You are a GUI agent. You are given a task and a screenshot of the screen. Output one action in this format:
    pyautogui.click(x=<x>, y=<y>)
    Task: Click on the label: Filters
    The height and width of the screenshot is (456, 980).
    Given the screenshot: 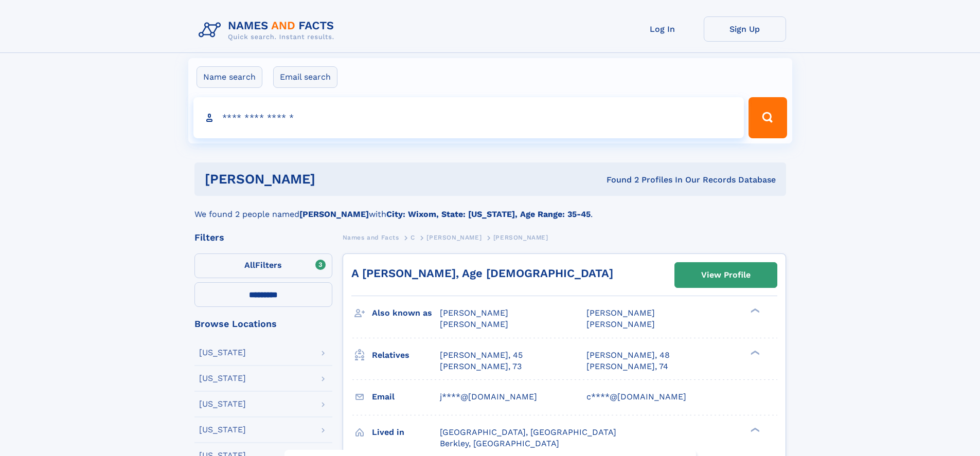 What is the action you would take?
    pyautogui.click(x=264, y=266)
    